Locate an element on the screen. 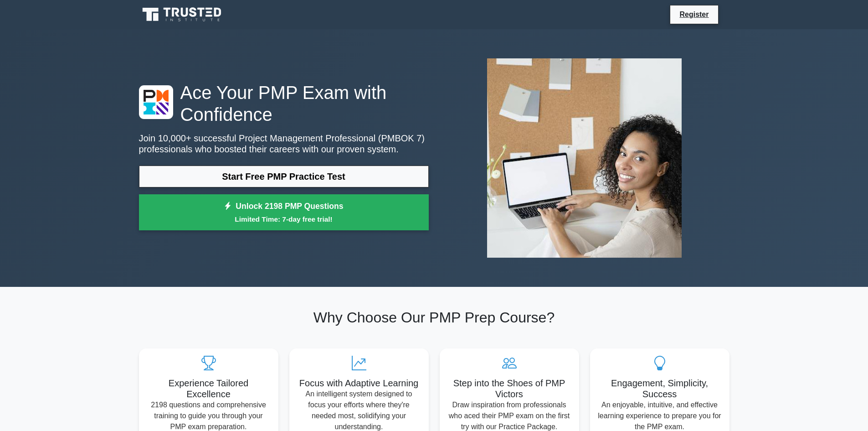 This screenshot has width=868, height=431. h5: Focus with Adaptive Learning is located at coordinates (359, 383).